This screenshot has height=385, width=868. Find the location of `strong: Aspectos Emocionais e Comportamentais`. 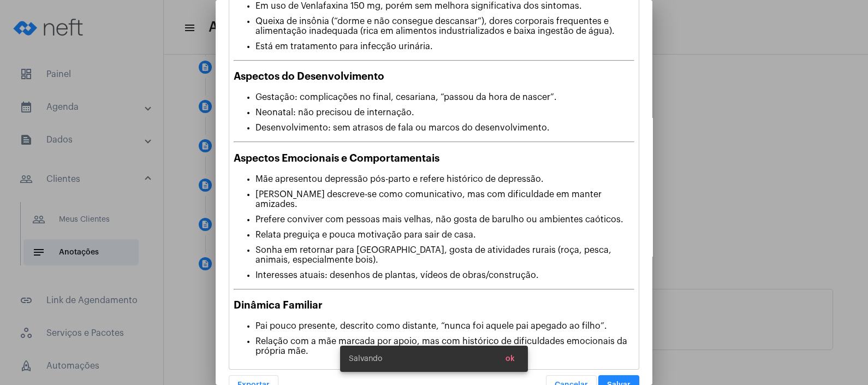

strong: Aspectos Emocionais e Comportamentais is located at coordinates (336, 158).